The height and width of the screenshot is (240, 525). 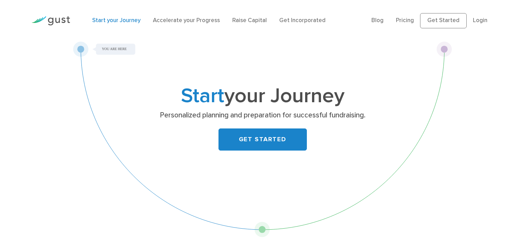 What do you see at coordinates (262, 115) in the screenshot?
I see `p: Personalized planning and preparation for successful fundraising.` at bounding box center [262, 115].